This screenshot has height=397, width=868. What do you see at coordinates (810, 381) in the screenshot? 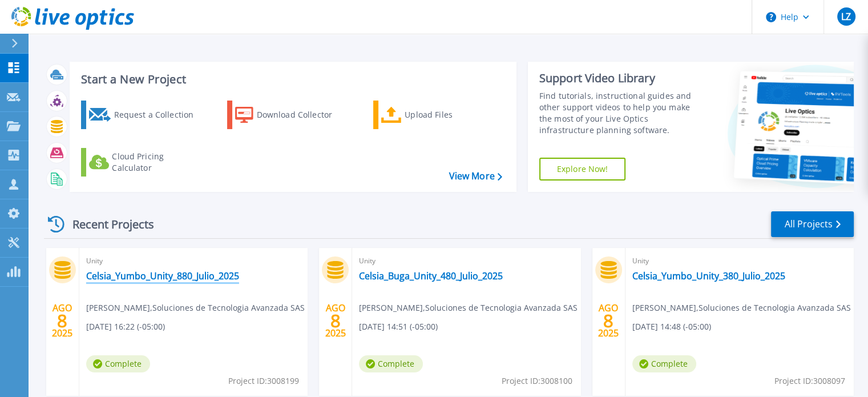
I see `span: Project ID: 3008097` at bounding box center [810, 381].